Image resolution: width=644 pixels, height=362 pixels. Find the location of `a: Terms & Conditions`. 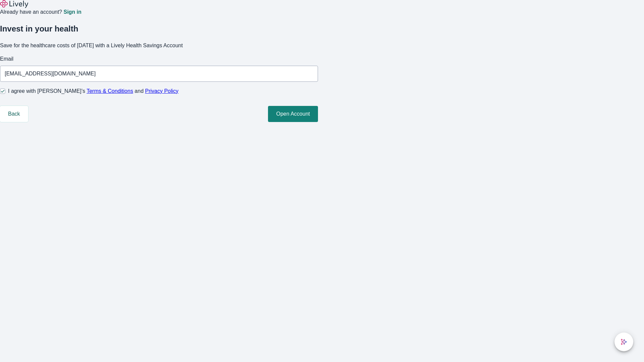

a: Terms & Conditions is located at coordinates (110, 91).